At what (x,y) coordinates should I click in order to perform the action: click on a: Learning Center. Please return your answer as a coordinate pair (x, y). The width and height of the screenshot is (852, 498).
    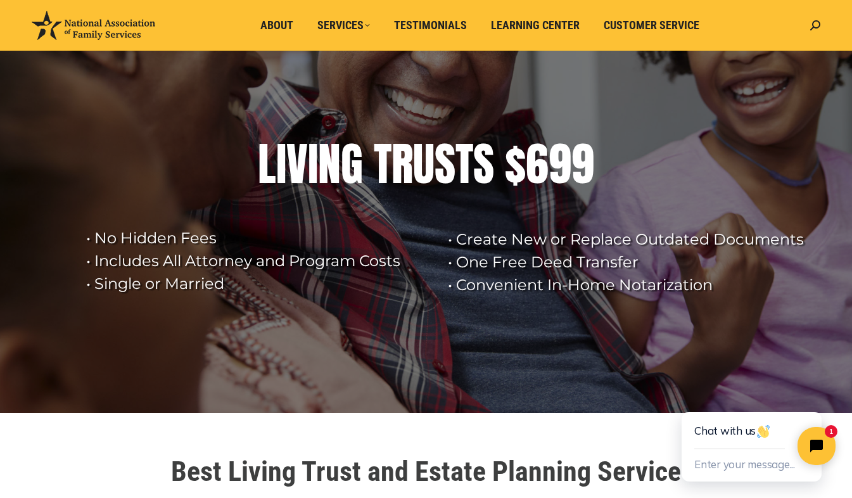
    Looking at the image, I should click on (535, 25).